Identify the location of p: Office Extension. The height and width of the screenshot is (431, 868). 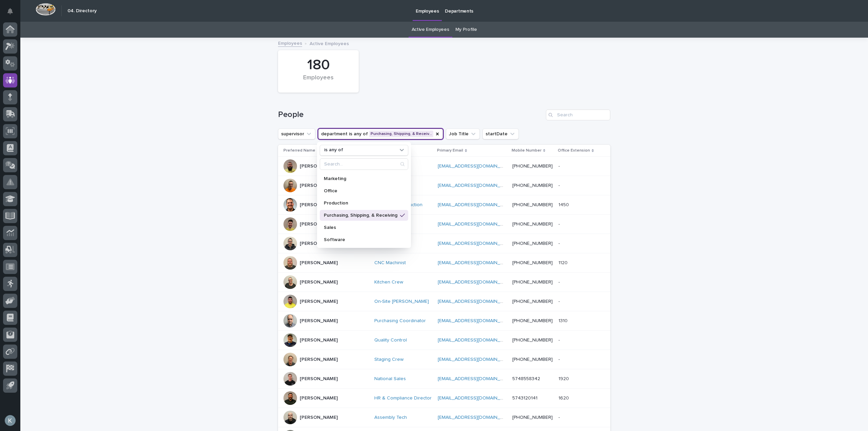
(573, 151).